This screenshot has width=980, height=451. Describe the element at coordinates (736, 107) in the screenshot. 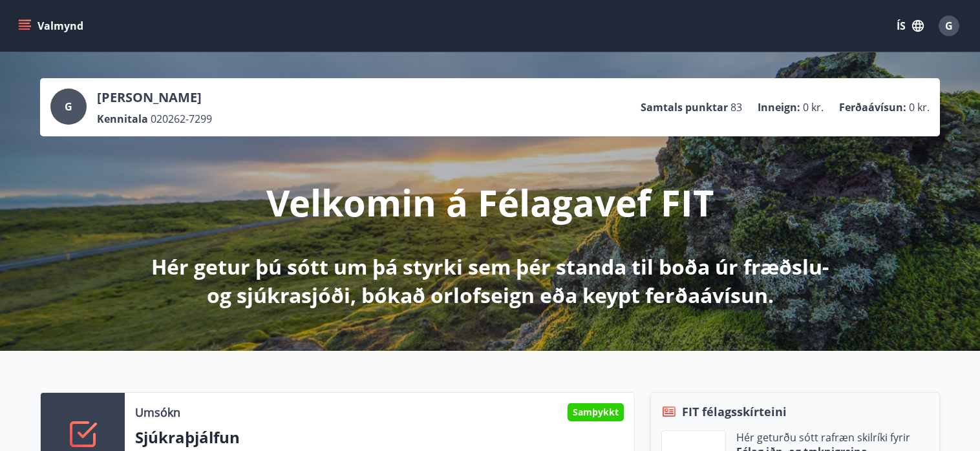

I see `span: 83` at that location.